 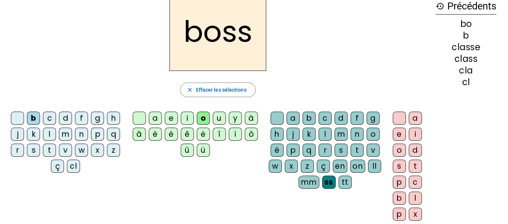 What do you see at coordinates (219, 134) in the screenshot?
I see `div: î` at bounding box center [219, 134].